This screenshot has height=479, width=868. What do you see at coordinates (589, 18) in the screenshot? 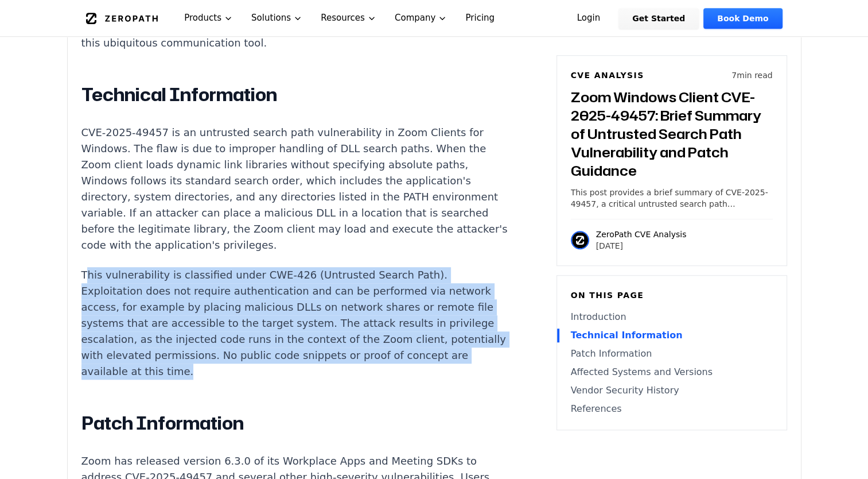
I see `a: Login` at bounding box center [589, 18].